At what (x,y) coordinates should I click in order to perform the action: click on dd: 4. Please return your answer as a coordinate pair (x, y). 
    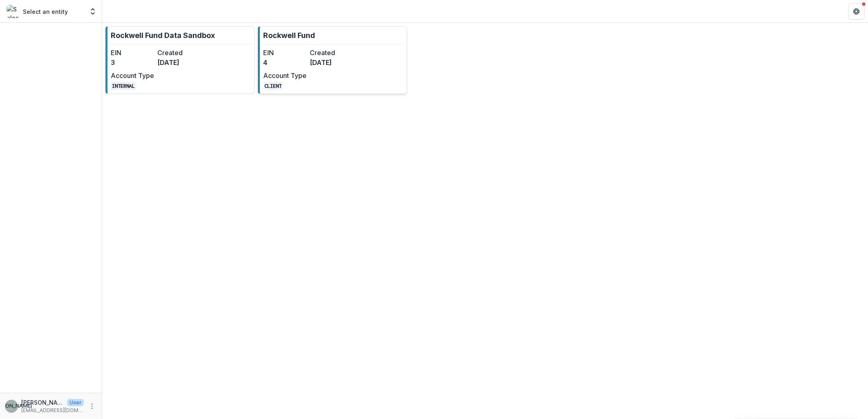
    Looking at the image, I should click on (285, 63).